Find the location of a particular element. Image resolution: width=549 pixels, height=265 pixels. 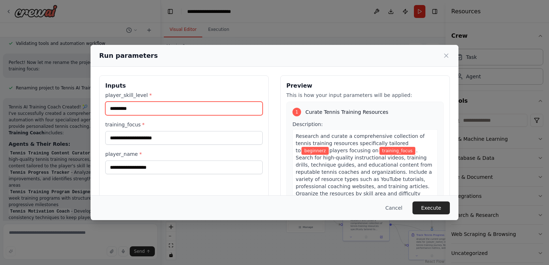

label: player_skill_level is located at coordinates (184, 95).